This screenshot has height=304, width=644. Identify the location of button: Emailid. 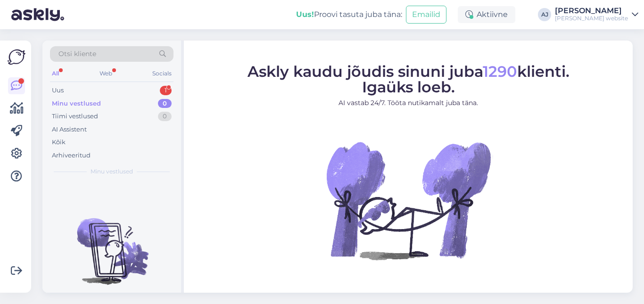
(426, 15).